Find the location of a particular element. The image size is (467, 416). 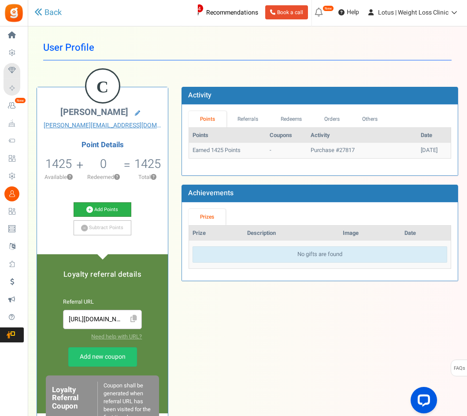

a: Subtract Points is located at coordinates (102, 228).